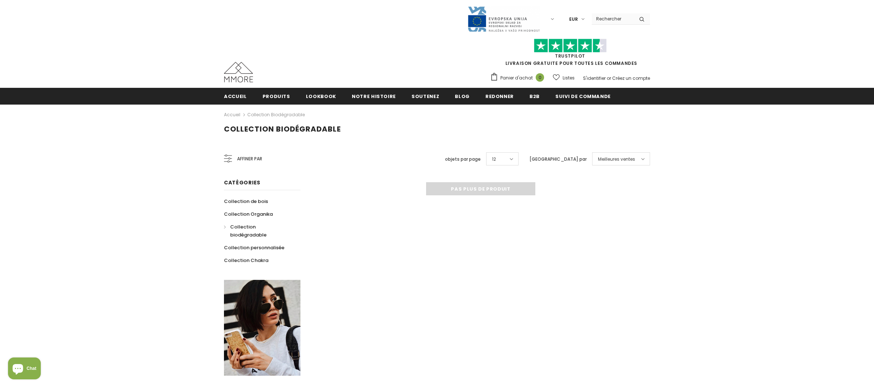  Describe the element at coordinates (594, 78) in the screenshot. I see `a: S'identifier` at that location.